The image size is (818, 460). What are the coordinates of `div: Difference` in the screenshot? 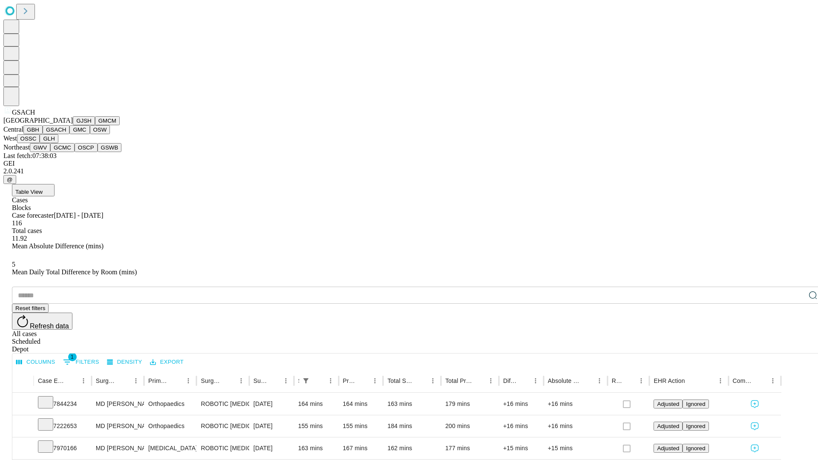 It's located at (510, 381).